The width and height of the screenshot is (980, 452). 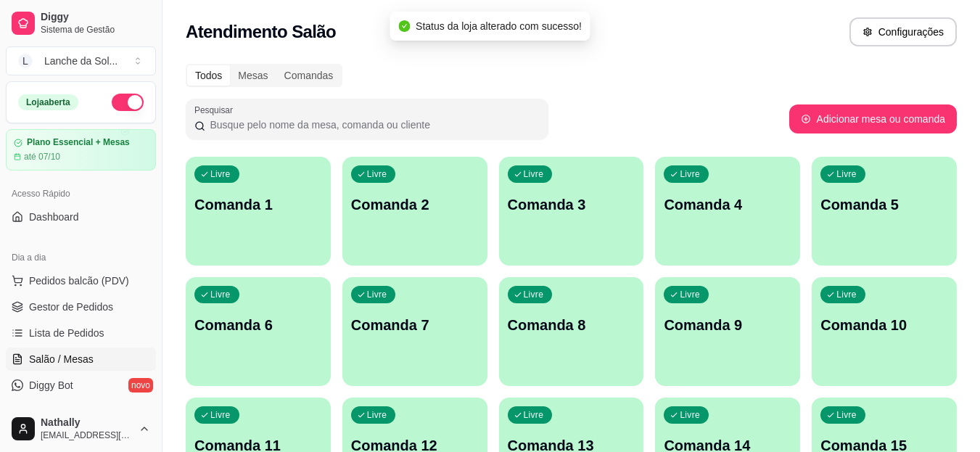 I want to click on p: Comanda 6, so click(x=258, y=325).